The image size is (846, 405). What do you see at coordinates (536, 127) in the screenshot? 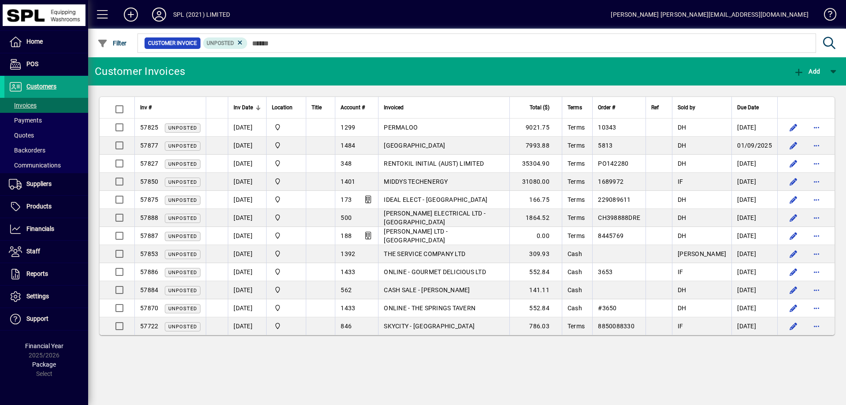
I see `td: 9021.75` at bounding box center [536, 127].